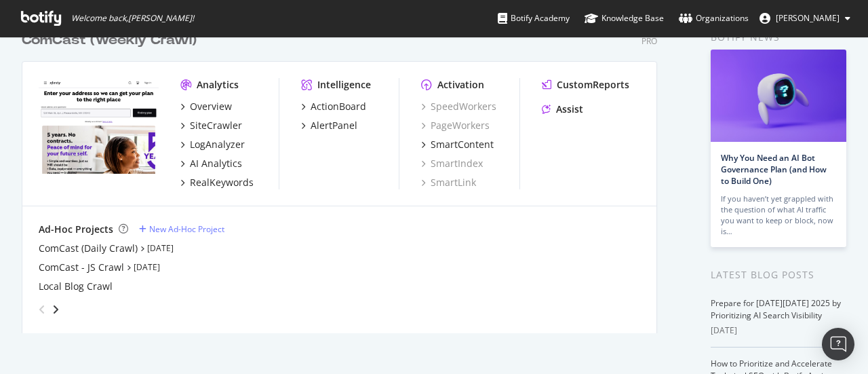 This screenshot has height=374, width=868. I want to click on div: ActionBoard, so click(338, 107).